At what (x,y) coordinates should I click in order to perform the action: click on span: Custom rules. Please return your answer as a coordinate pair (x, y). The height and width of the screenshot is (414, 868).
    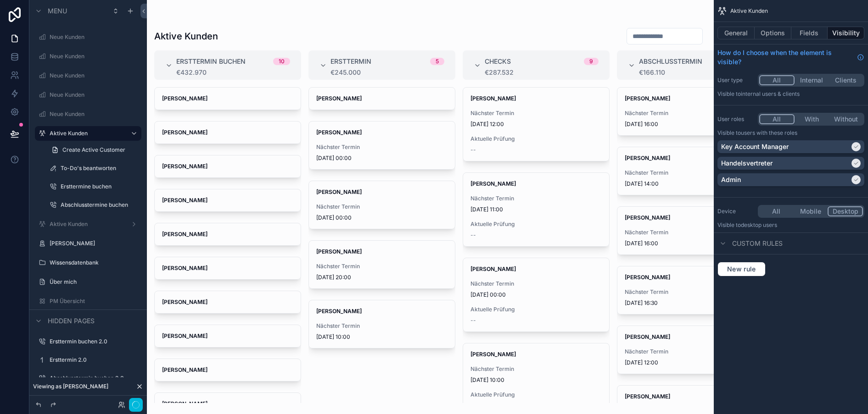
    Looking at the image, I should click on (757, 244).